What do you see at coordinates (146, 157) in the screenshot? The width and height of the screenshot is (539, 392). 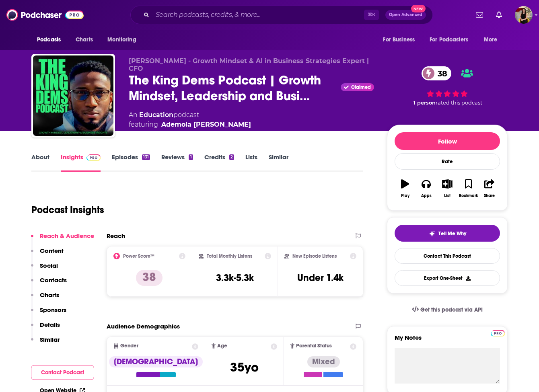 I see `div: 131` at bounding box center [146, 157].